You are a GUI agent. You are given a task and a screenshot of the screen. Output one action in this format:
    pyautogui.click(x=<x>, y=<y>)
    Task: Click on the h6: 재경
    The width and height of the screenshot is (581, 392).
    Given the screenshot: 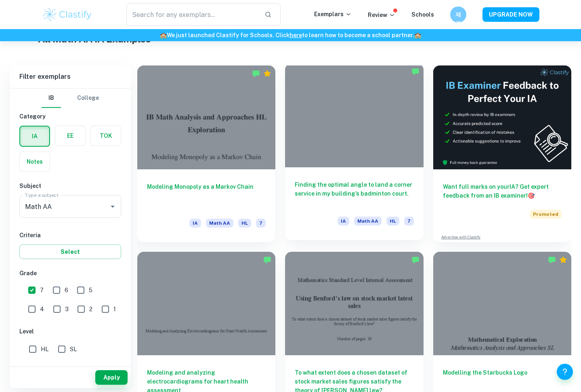 What is the action you would take?
    pyautogui.click(x=458, y=14)
    